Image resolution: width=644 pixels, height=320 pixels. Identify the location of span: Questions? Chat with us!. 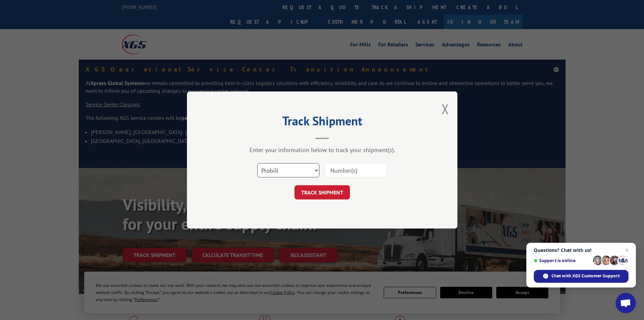
(581, 250).